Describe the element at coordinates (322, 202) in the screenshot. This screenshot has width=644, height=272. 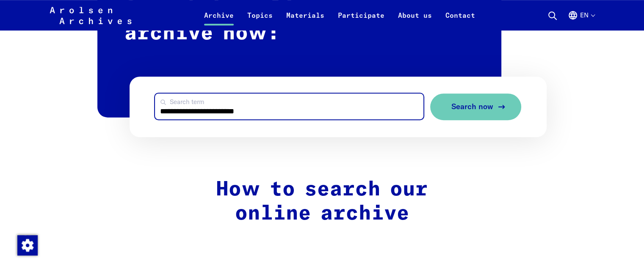
I see `h2: How to search our online archive` at that location.